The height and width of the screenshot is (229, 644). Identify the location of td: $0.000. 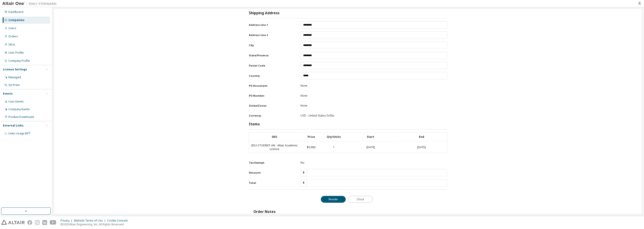
(311, 147).